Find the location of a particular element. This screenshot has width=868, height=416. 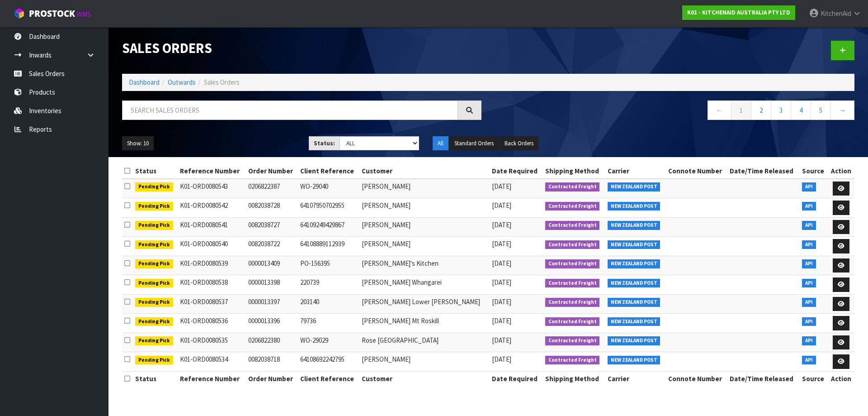

td: 64107950702955 is located at coordinates (329, 208).